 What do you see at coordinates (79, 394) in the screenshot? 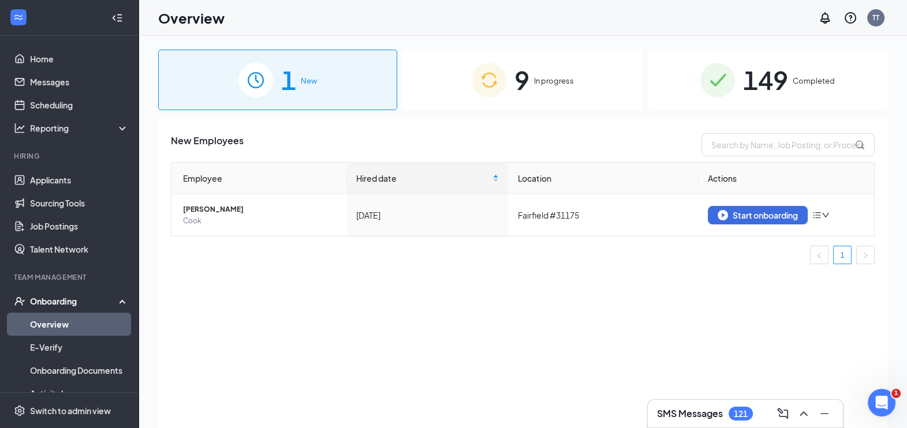
I see `a: Activity log` at bounding box center [79, 394].